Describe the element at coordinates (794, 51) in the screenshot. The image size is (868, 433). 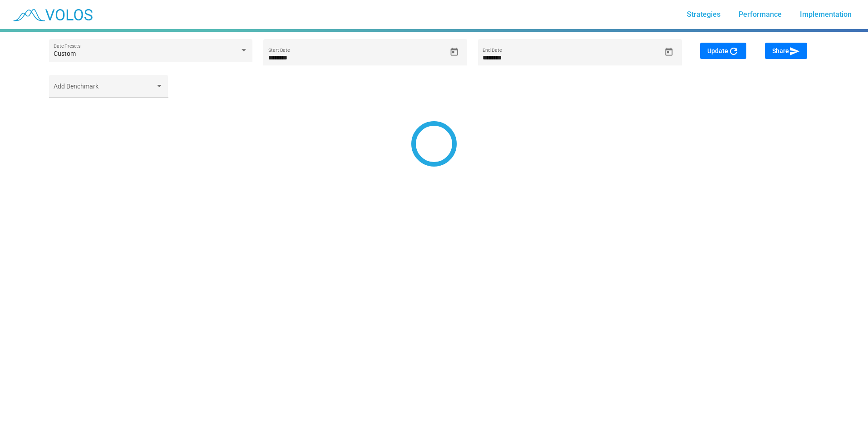
I see `mat-icon: send` at that location.